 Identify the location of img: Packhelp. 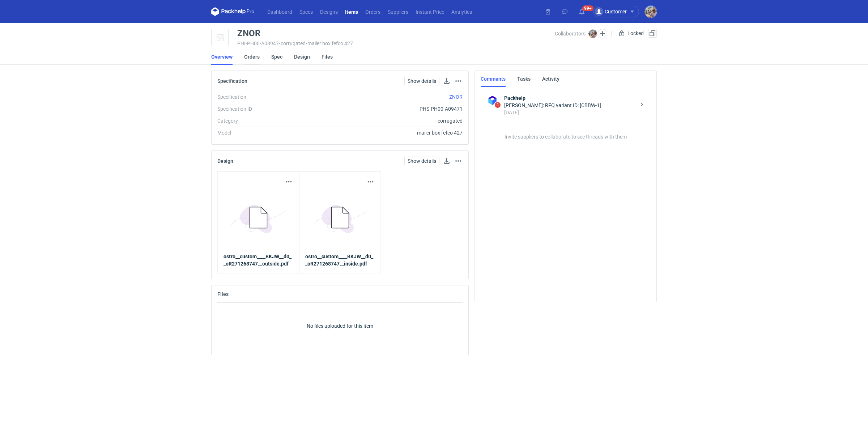
(493, 100).